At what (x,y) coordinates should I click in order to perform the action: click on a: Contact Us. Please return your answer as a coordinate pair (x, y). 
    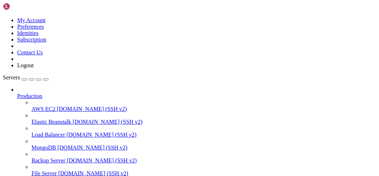
    Looking at the image, I should click on (30, 52).